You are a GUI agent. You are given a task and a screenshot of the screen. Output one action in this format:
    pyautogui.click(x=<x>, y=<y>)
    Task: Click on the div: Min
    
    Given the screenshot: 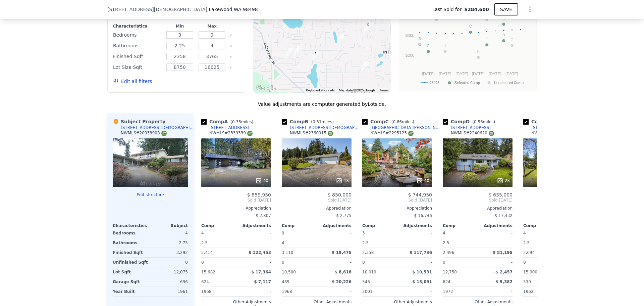 What is the action you would take?
    pyautogui.click(x=180, y=27)
    